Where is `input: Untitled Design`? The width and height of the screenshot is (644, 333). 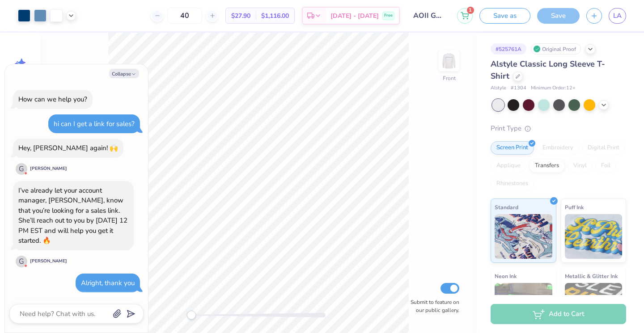
input: Untitled Design is located at coordinates (428, 16).